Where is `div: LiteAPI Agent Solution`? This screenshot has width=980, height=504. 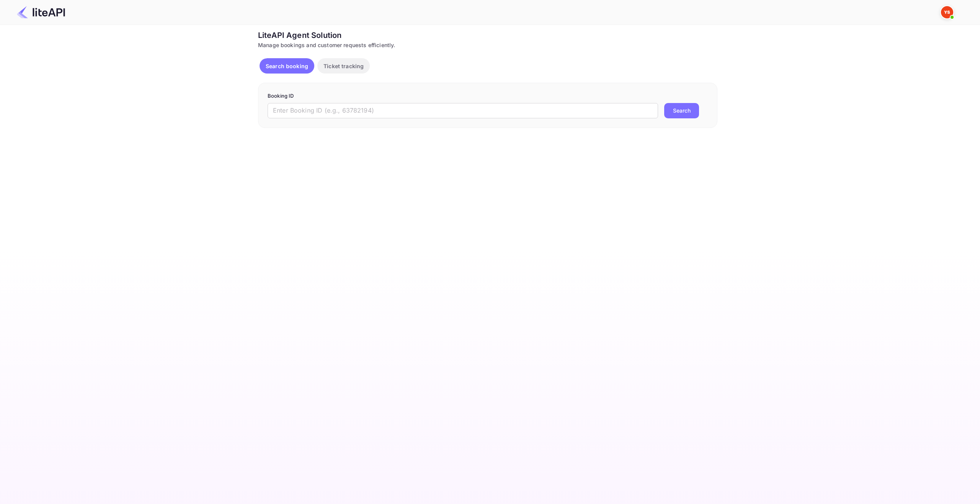
div: LiteAPI Agent Solution is located at coordinates (488, 35).